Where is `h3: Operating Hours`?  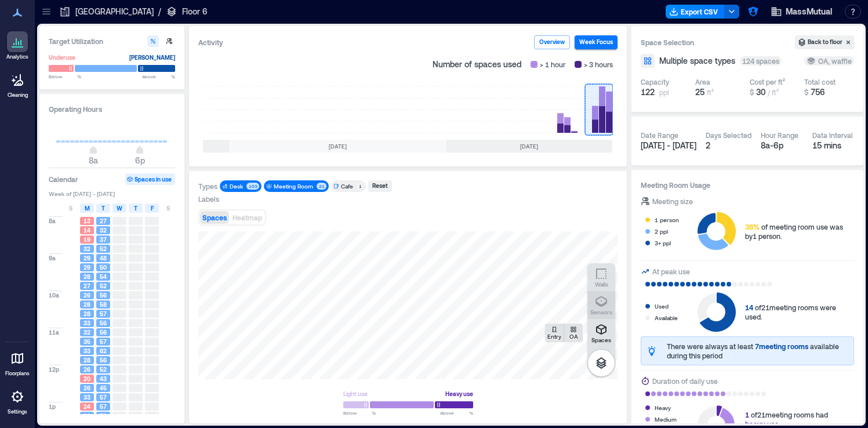 h3: Operating Hours is located at coordinates (112, 109).